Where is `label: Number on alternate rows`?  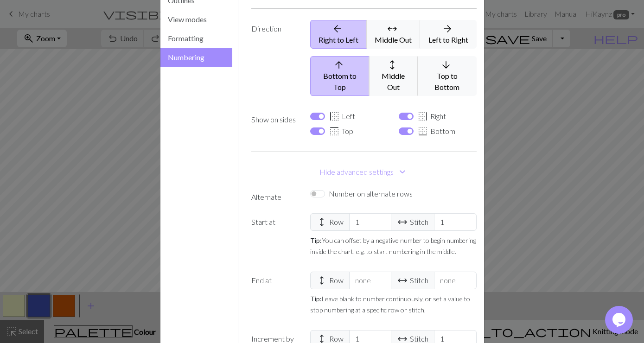 label: Number on alternate rows is located at coordinates (370, 193).